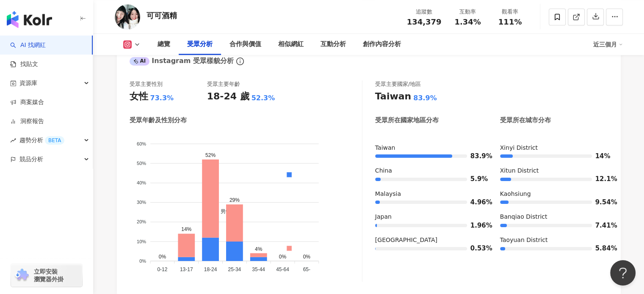 This screenshot has height=294, width=644. I want to click on img: chrome extension, so click(22, 276).